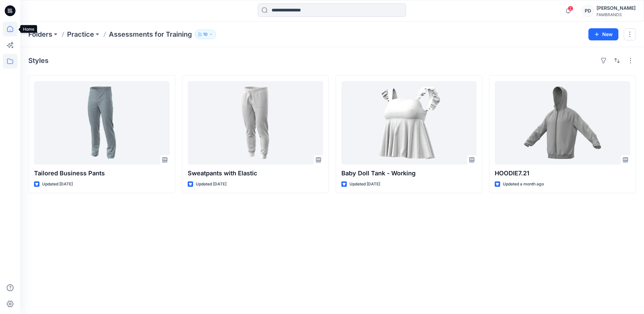 This screenshot has width=644, height=314. Describe the element at coordinates (563, 123) in the screenshot. I see `a: HOODIE7.21` at that location.